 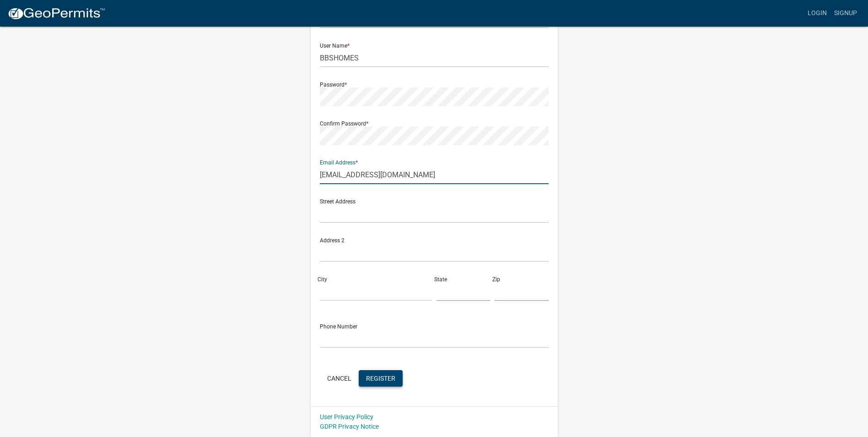 What do you see at coordinates (349, 426) in the screenshot?
I see `a: GDPR Privacy Notice` at bounding box center [349, 426].